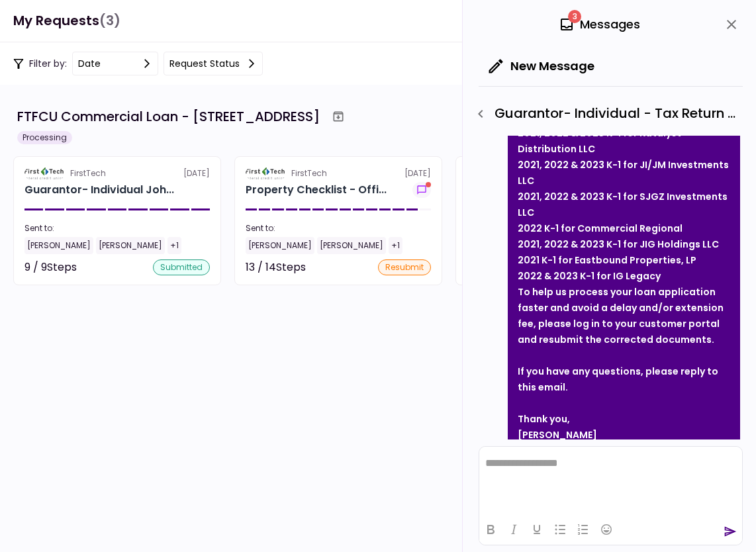  What do you see at coordinates (624, 419) in the screenshot?
I see `div: Thank you,` at bounding box center [624, 419].